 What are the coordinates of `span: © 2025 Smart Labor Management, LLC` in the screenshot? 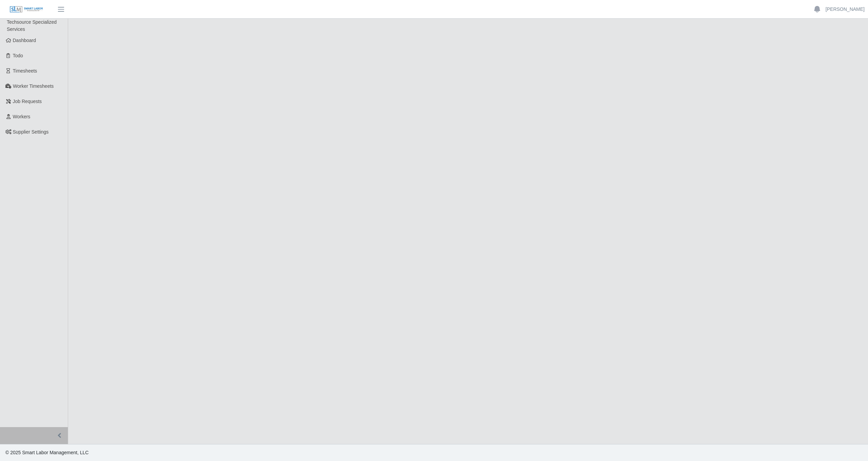 It's located at (47, 452).